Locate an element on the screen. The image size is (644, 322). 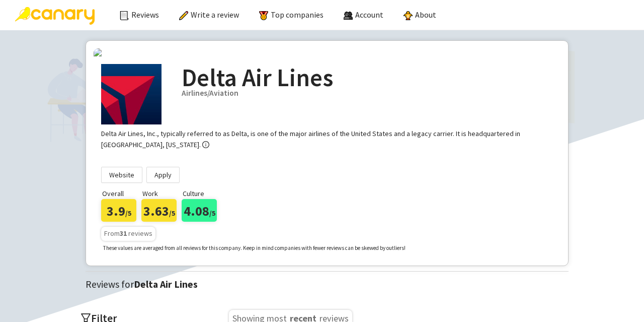
span: Website is located at coordinates (122, 175).